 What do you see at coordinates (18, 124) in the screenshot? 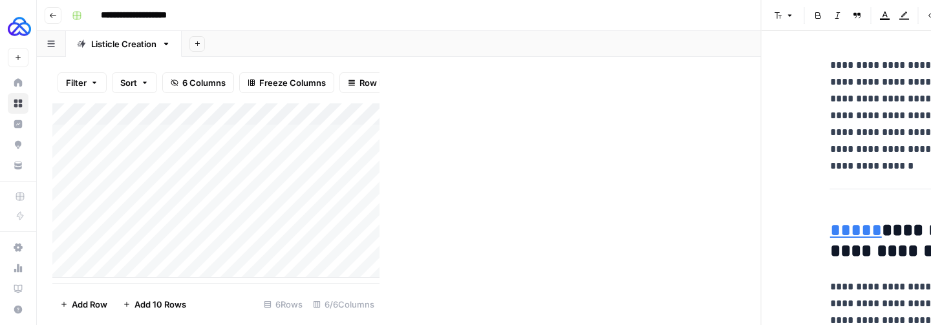
I see `a: Insights` at bounding box center [18, 124].